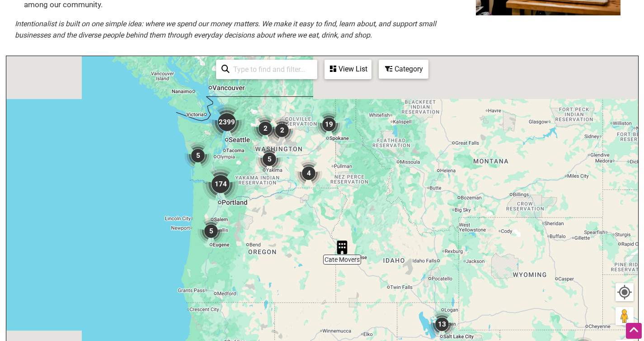 The width and height of the screenshot is (644, 341). What do you see at coordinates (270, 69) in the screenshot?
I see `input: Type to find and filter...` at bounding box center [270, 69].